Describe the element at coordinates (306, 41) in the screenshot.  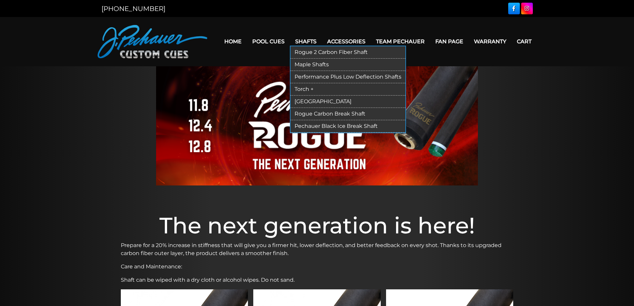
I see `a: Shafts` at that location.